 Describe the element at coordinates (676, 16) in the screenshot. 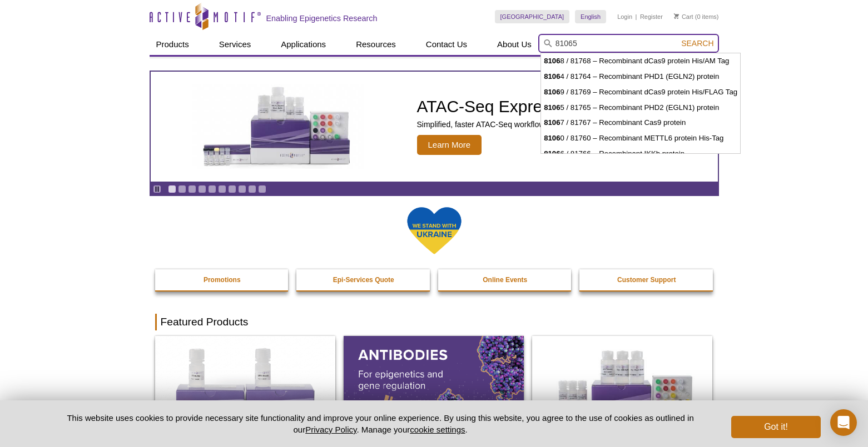

I see `img: Your Cart` at that location.